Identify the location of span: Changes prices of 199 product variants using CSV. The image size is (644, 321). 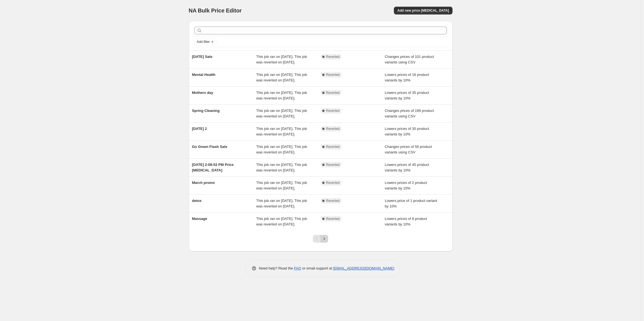
(409, 113).